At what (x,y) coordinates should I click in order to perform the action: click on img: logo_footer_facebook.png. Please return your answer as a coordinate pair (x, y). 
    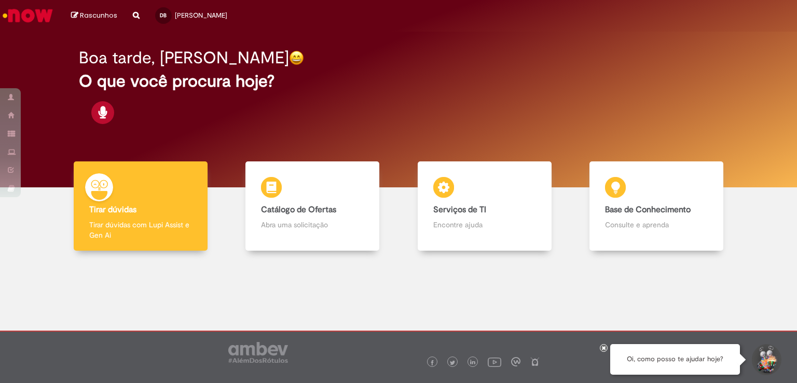
    Looking at the image, I should click on (432, 363).